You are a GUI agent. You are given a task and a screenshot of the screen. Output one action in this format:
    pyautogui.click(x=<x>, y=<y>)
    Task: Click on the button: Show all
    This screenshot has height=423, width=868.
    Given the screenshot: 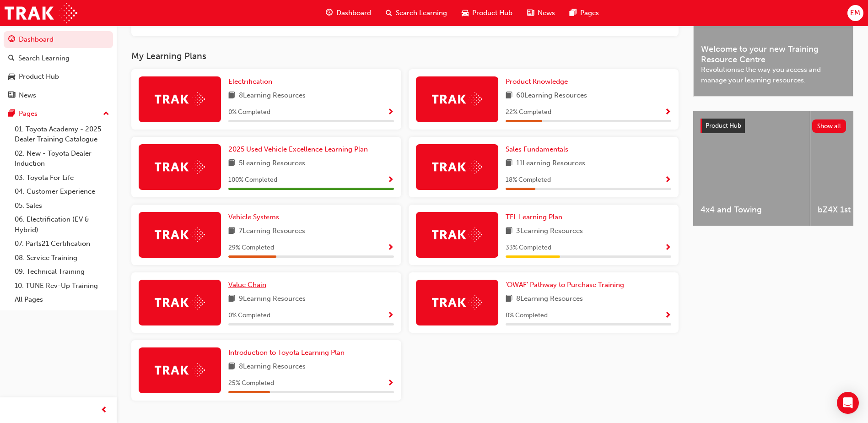 What is the action you would take?
    pyautogui.click(x=829, y=126)
    